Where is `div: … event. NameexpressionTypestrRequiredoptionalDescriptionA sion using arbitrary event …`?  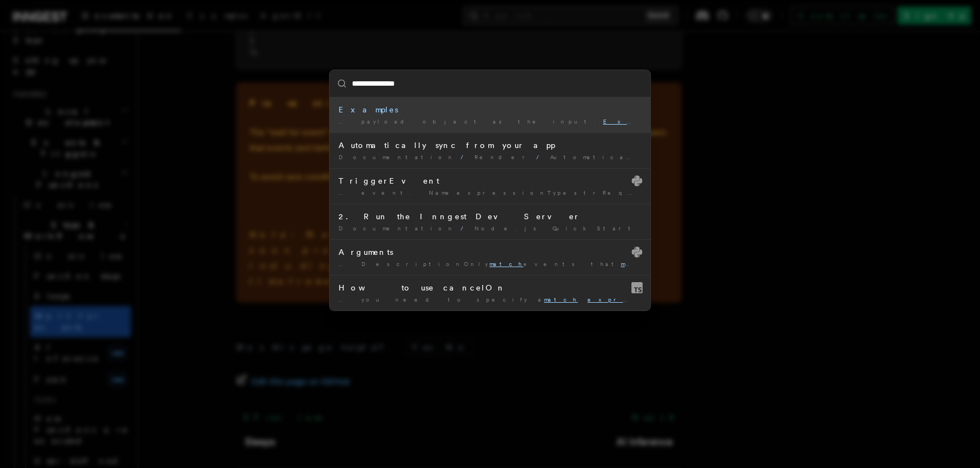 div: … event. NameexpressionTypestrRequiredoptionalDescriptionA sion using arbitrary event … is located at coordinates (490, 193).